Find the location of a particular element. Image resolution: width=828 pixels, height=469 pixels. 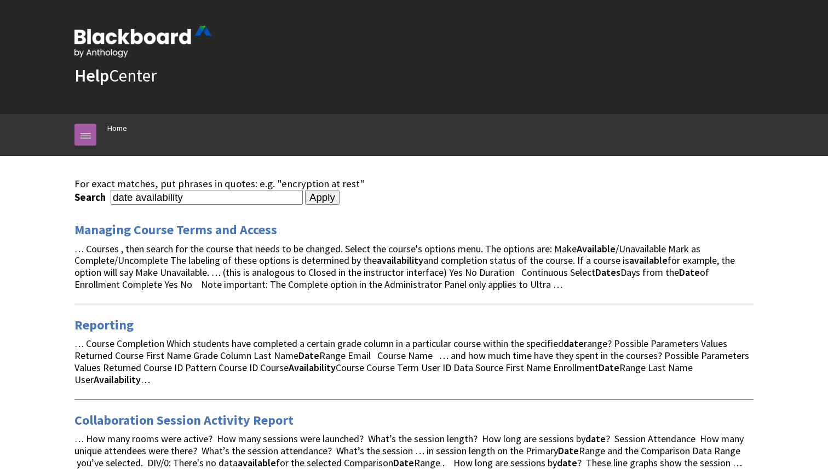

a: Reporting is located at coordinates (104, 325).